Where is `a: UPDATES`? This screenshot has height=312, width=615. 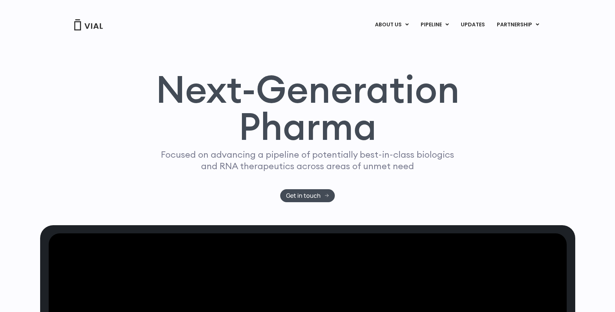 a: UPDATES is located at coordinates (472, 25).